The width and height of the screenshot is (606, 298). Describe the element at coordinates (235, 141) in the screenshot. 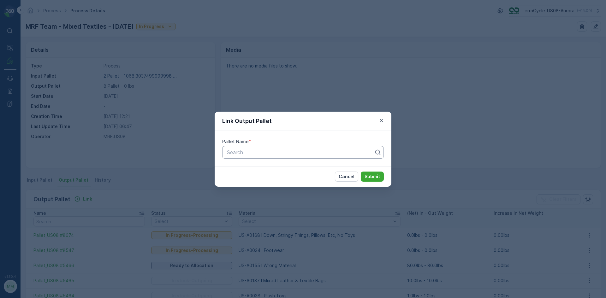

I see `label: Pallet Name` at that location.